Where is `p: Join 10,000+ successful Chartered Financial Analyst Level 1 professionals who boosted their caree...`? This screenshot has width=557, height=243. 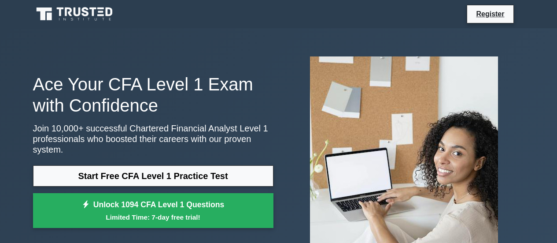
p: Join 10,000+ successful Chartered Financial Analyst Level 1 professionals who boosted their caree... is located at coordinates (153, 139).